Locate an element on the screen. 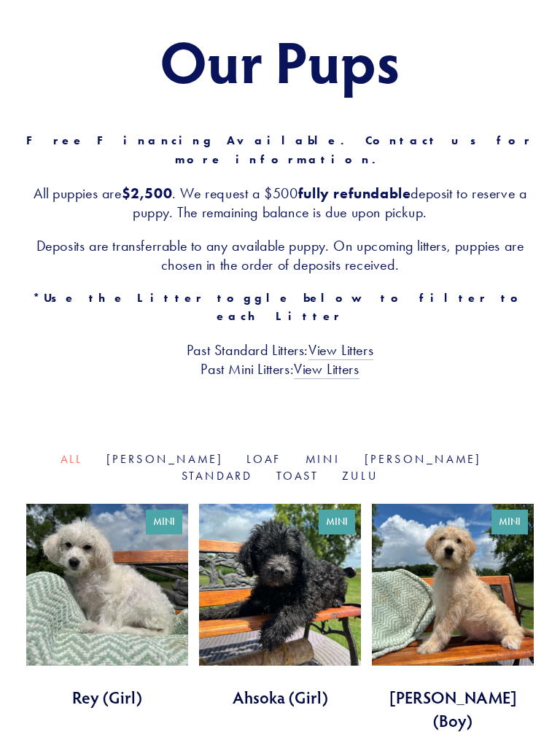 Image resolution: width=560 pixels, height=732 pixels. h1: Our Pups is located at coordinates (280, 61).